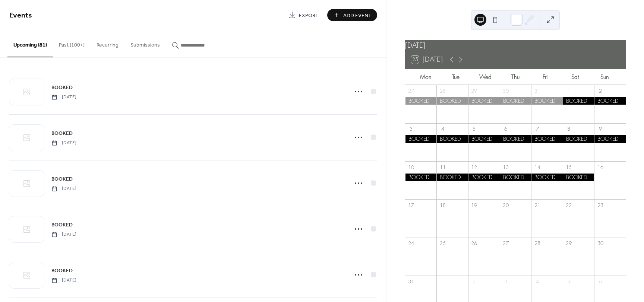 The image size is (644, 302). I want to click on div: 25, so click(443, 244).